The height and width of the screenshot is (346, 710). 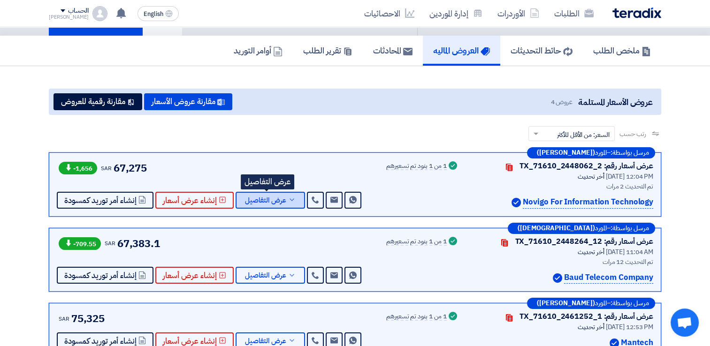 I want to click on a: الاحصائيات, so click(x=389, y=13).